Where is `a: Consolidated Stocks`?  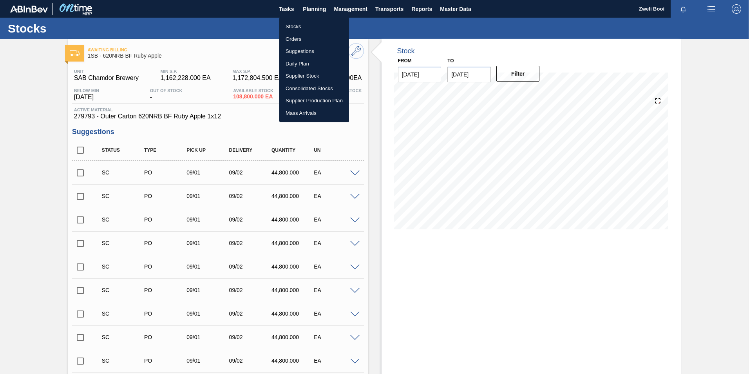
a: Consolidated Stocks is located at coordinates (314, 89).